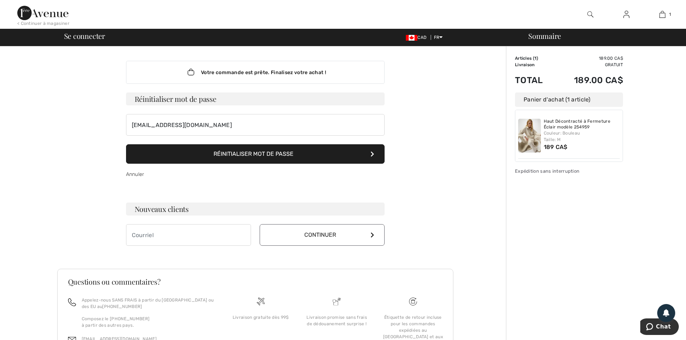 This screenshot has height=340, width=686. What do you see at coordinates (412, 38) in the screenshot?
I see `img: Canadian Dollar` at bounding box center [412, 38].